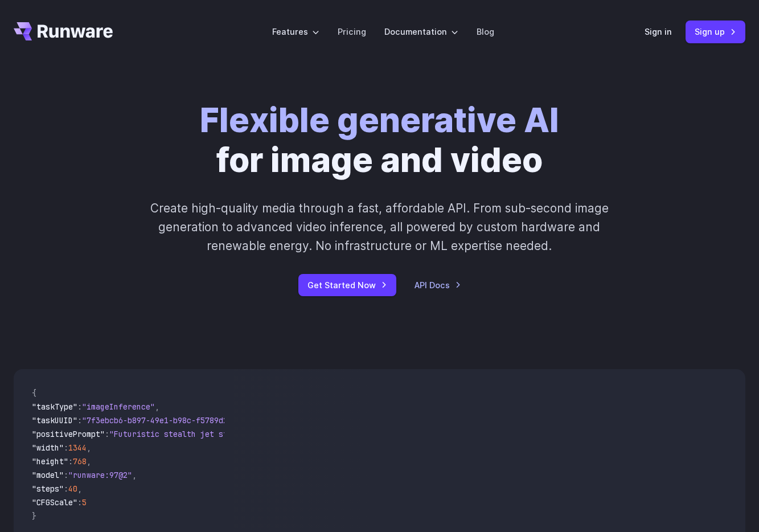 The height and width of the screenshot is (532, 759). What do you see at coordinates (715, 31) in the screenshot?
I see `a: Sign up` at bounding box center [715, 31].